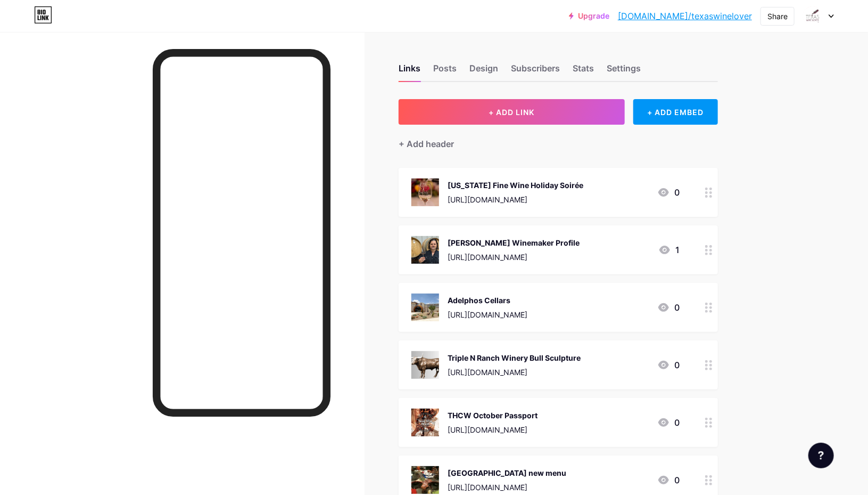 The image size is (868, 495). Describe the element at coordinates (425, 480) in the screenshot. I see `img: Flat Creek Estate new menu` at that location.